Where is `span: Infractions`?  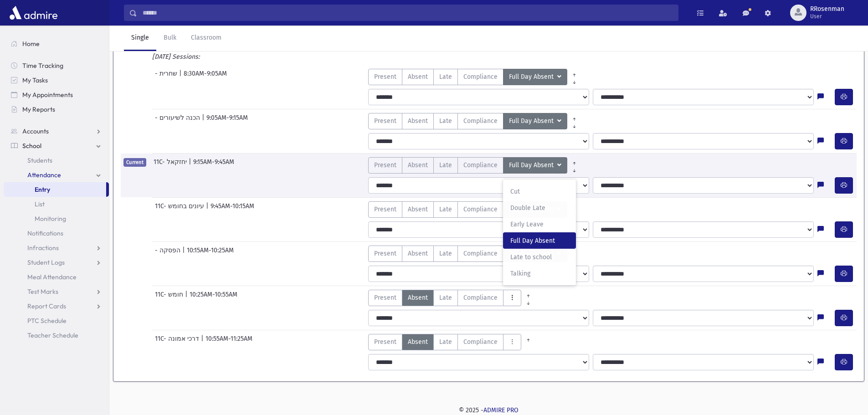
span: Infractions is located at coordinates (43, 248).